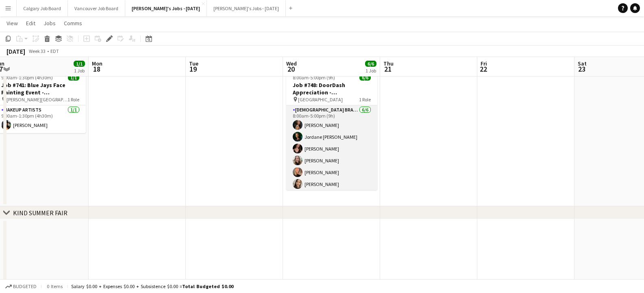  I want to click on span: Fri, so click(484, 64).